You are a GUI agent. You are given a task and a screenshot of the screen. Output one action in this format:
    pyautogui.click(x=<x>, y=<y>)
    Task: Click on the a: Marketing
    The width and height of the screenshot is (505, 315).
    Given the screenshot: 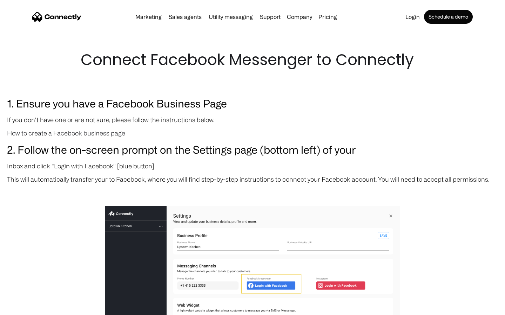 What is the action you would take?
    pyautogui.click(x=148, y=17)
    